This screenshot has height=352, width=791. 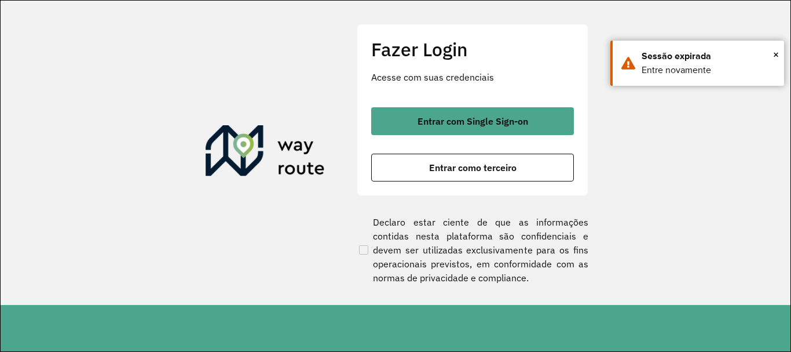 I want to click on div: Entre novamente, so click(x=709, y=70).